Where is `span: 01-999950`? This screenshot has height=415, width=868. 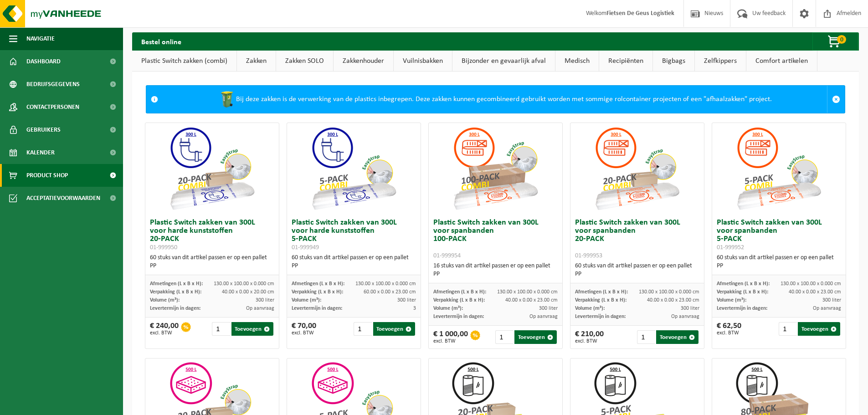
span: 01-999950 is located at coordinates (164, 247).